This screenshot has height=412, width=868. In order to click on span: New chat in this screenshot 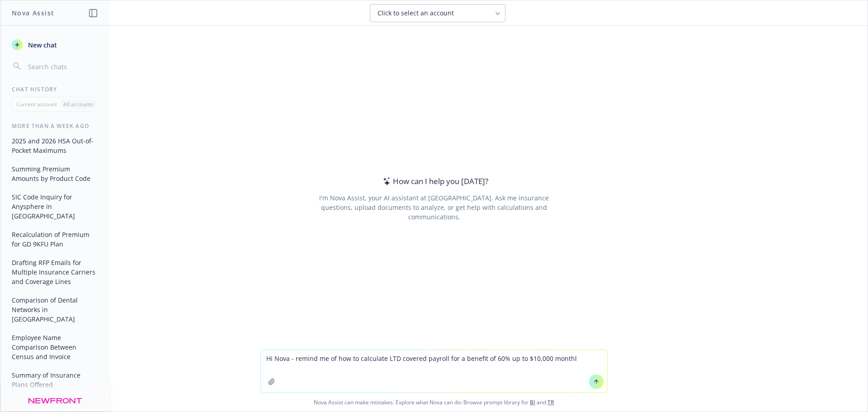, I will do `click(42, 45)`.